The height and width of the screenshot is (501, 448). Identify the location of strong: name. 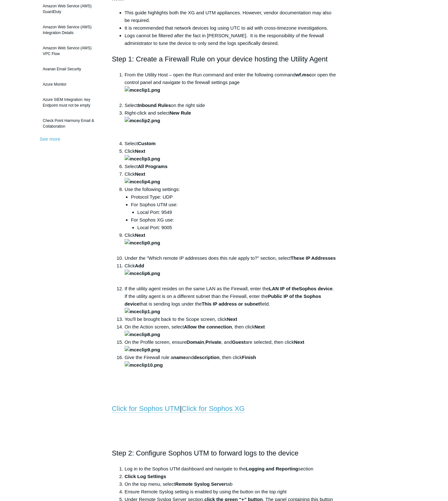
(179, 357).